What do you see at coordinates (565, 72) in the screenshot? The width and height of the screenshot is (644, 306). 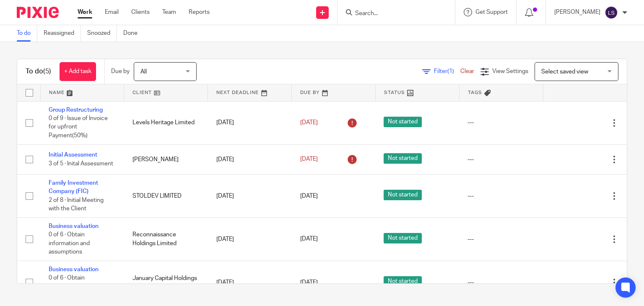 I see `span: Select saved view` at bounding box center [565, 72].